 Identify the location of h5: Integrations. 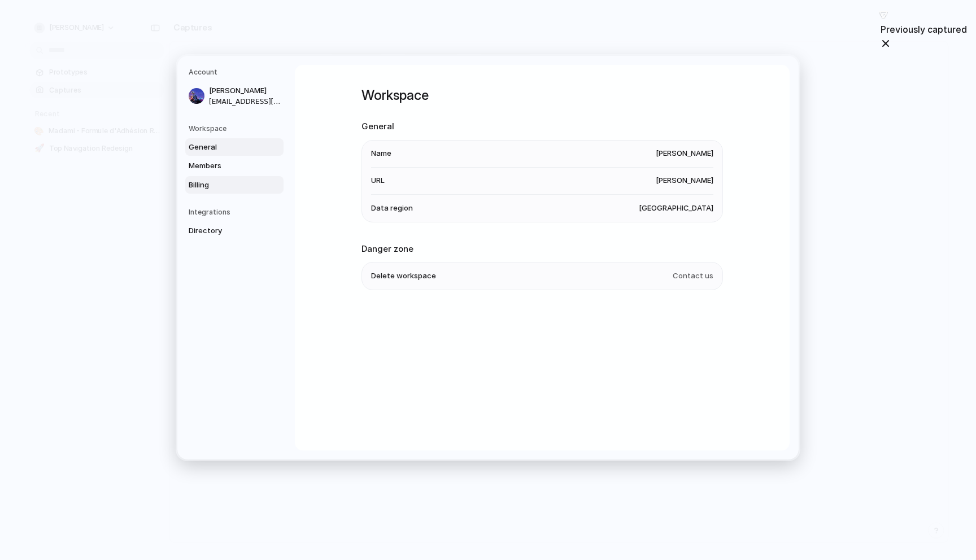
(236, 212).